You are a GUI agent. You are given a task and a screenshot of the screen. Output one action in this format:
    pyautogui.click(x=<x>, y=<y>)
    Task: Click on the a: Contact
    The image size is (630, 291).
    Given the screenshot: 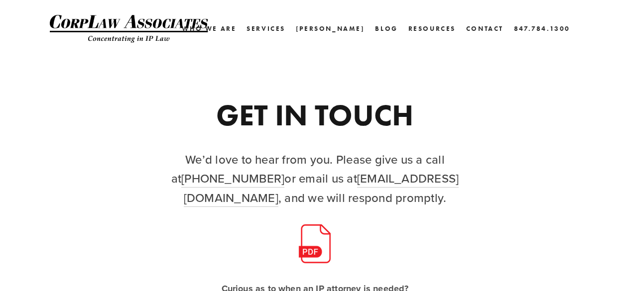 What is the action you would take?
    pyautogui.click(x=484, y=28)
    